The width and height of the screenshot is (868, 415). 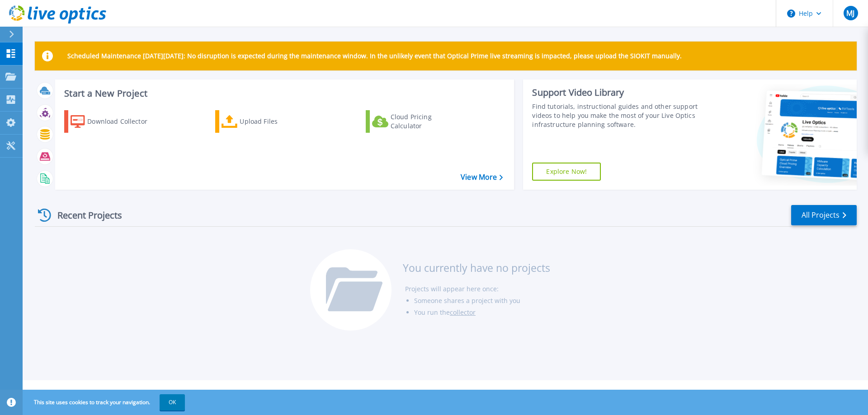 I want to click on button: OK, so click(x=172, y=402).